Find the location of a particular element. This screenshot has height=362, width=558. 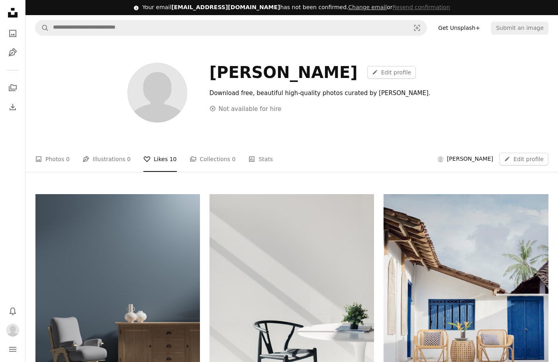

button: Submit an image is located at coordinates (520, 28).